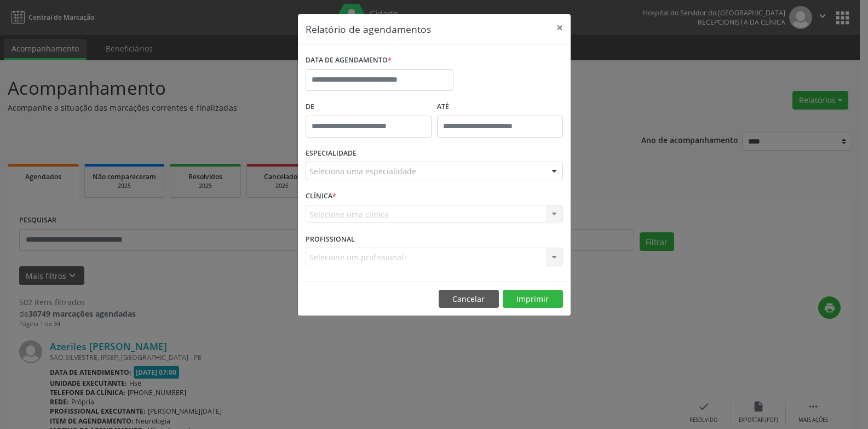 Image resolution: width=868 pixels, height=429 pixels. What do you see at coordinates (368, 107) in the screenshot?
I see `label: De` at bounding box center [368, 107].